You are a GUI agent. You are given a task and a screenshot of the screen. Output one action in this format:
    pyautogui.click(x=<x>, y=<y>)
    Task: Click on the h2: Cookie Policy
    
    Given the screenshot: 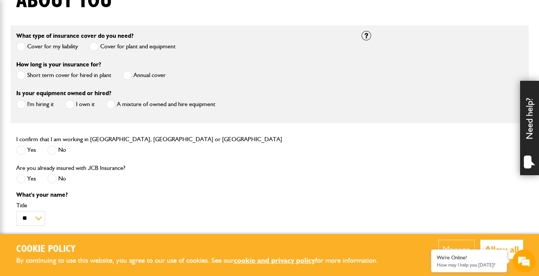 What is the action you would take?
    pyautogui.click(x=203, y=250)
    